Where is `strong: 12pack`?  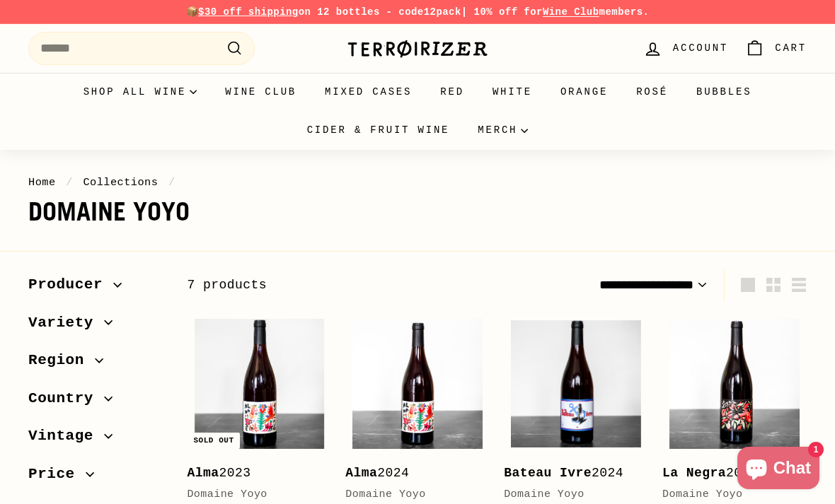
strong: 12pack is located at coordinates (442, 12).